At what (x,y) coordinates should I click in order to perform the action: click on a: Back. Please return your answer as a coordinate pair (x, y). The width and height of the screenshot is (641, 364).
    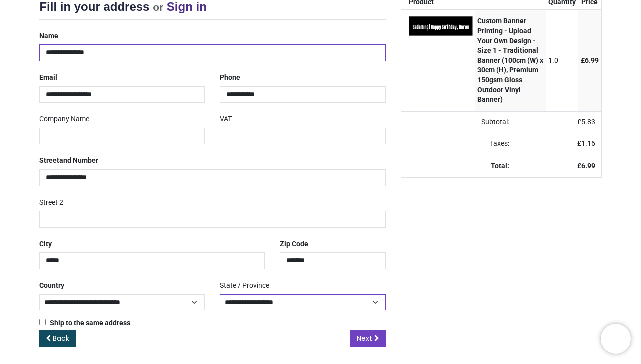
    Looking at the image, I should click on (57, 339).